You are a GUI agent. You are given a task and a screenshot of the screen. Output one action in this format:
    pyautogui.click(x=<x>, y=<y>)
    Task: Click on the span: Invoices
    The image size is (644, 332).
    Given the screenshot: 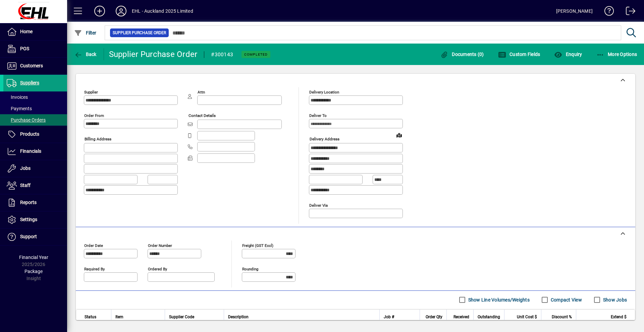 What is the action you would take?
    pyautogui.click(x=17, y=97)
    